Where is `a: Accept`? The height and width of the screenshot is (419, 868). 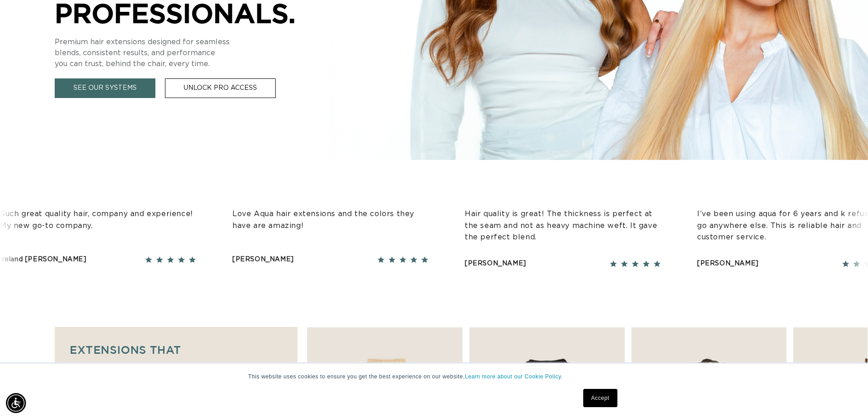 a: Accept is located at coordinates (600, 398).